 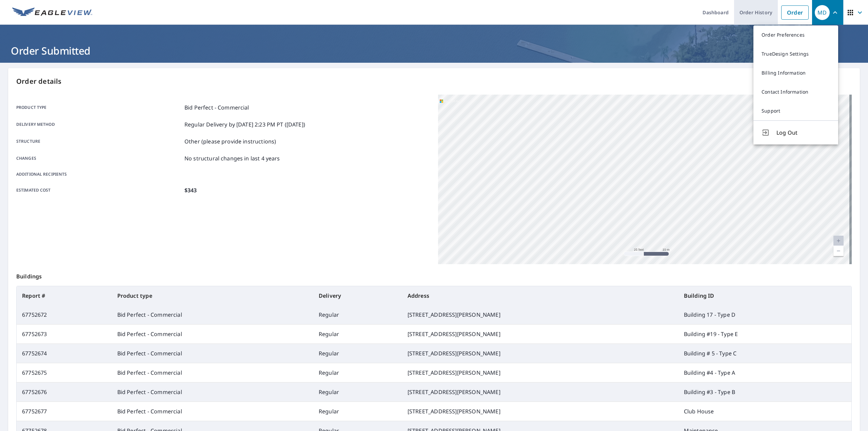 I want to click on a: Contact Information, so click(x=796, y=92).